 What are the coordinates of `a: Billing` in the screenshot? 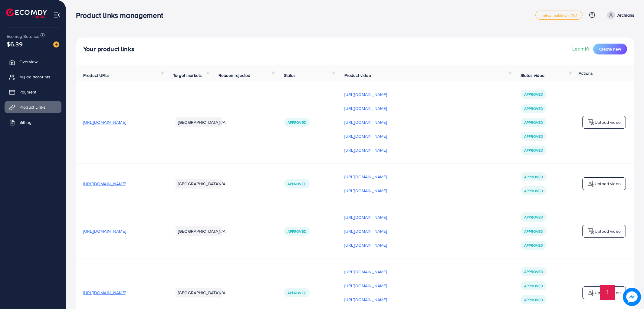 It's located at (33, 122).